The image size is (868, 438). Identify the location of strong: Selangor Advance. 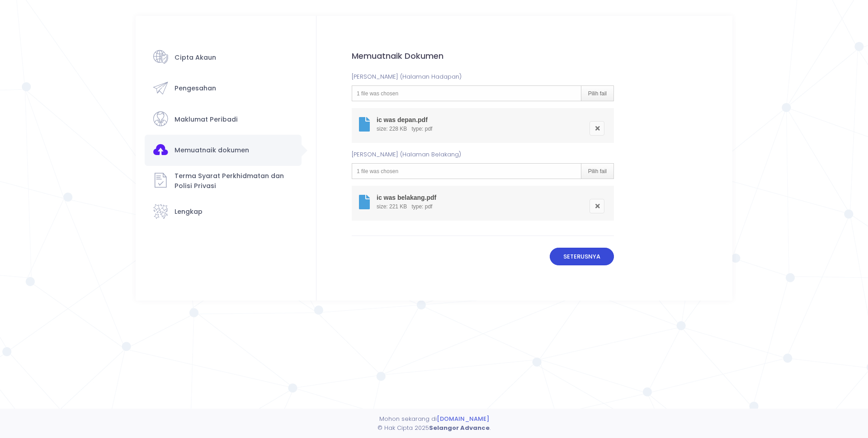
(460, 428).